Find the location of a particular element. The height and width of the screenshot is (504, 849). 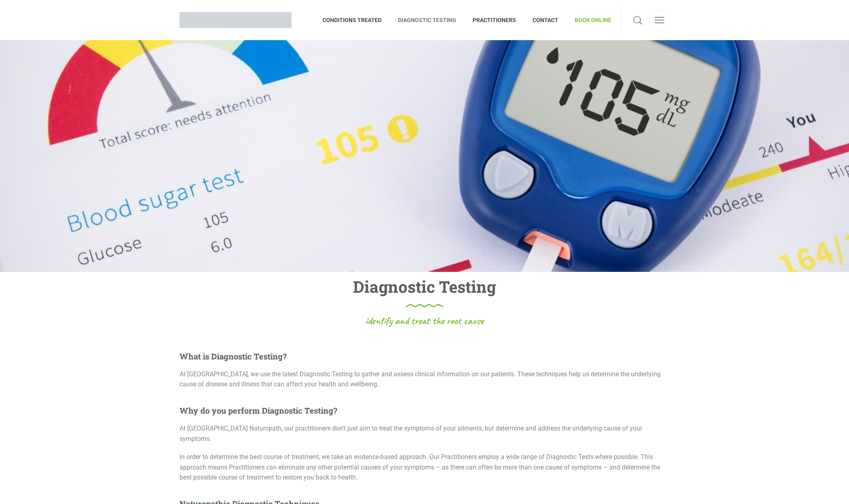

a: CONTACT is located at coordinates (546, 20).